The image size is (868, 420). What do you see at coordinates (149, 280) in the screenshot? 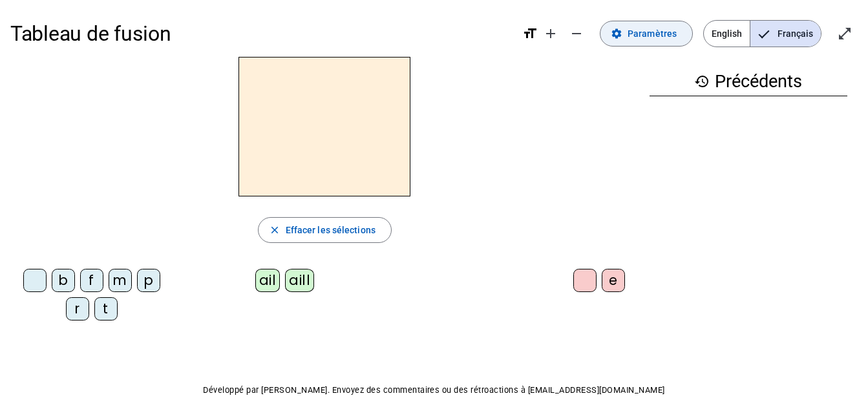
I see `div: p` at bounding box center [149, 280].